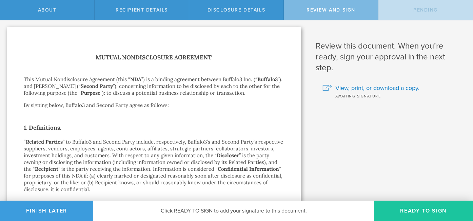  I want to click on span: View, print, or download a copy., so click(378, 88).